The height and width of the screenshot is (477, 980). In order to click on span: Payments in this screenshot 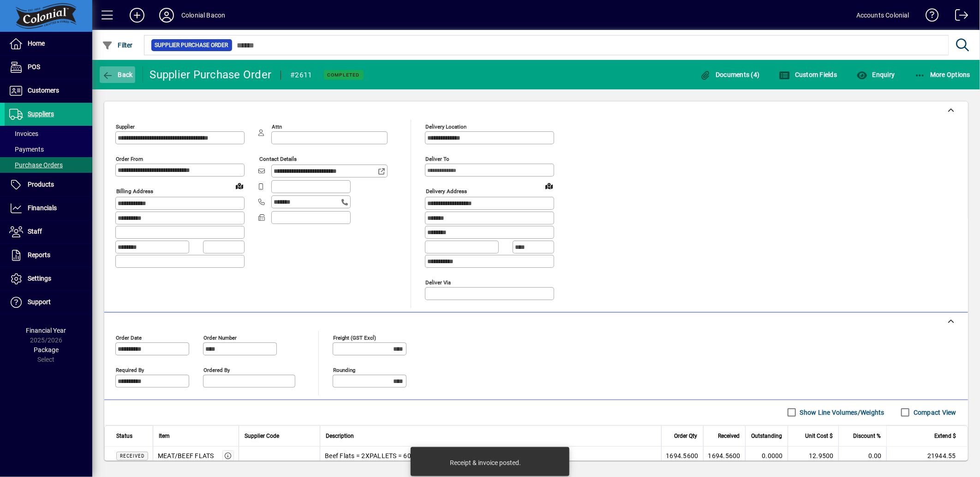, I will do `click(26, 149)`.